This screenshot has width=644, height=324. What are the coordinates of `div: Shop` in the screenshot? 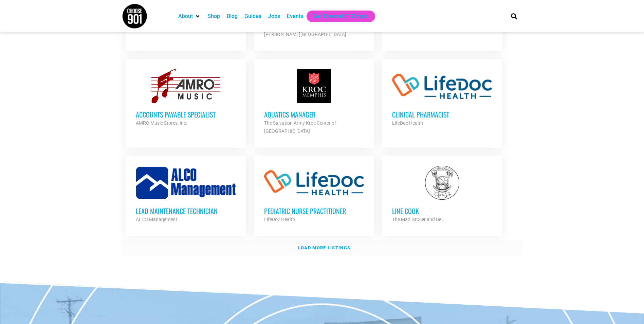 It's located at (214, 16).